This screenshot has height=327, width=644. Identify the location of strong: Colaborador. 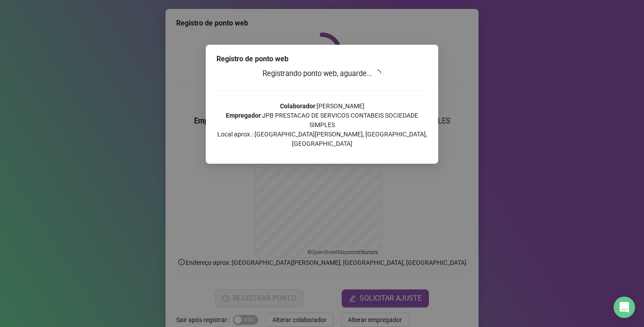
(298, 106).